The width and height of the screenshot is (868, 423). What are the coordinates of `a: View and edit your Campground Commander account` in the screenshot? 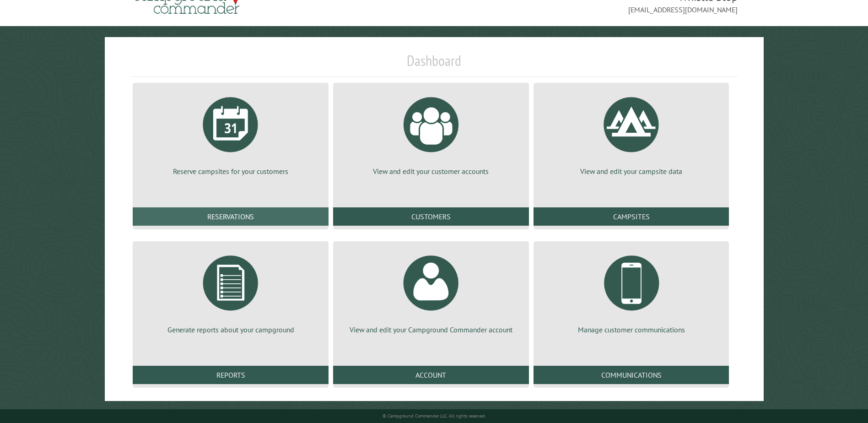 It's located at (431, 292).